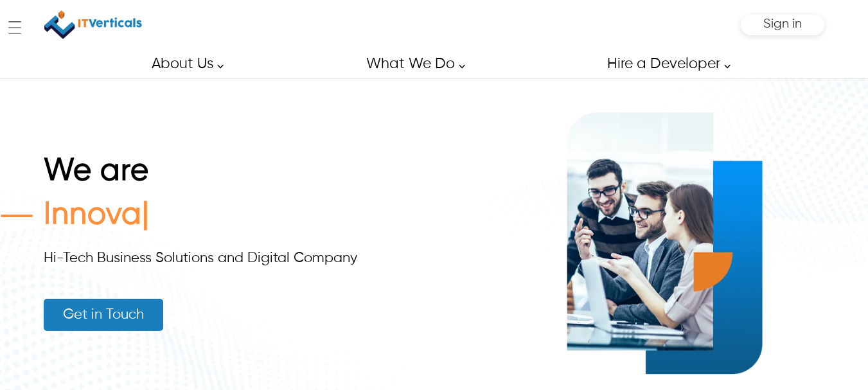 Image resolution: width=868 pixels, height=390 pixels. I want to click on img: itv-about-us-innovative, so click(649, 242).